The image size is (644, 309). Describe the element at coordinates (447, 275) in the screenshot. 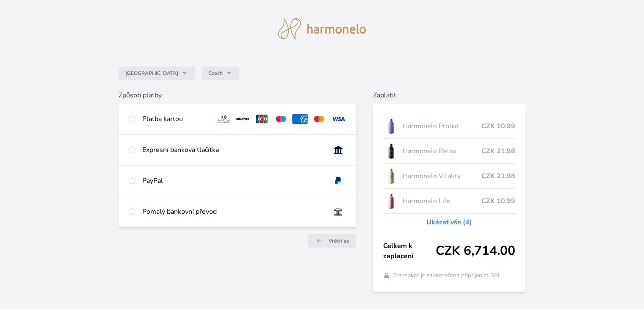

I see `span: Transakce je zabezpečena připojením SSL` at that location.